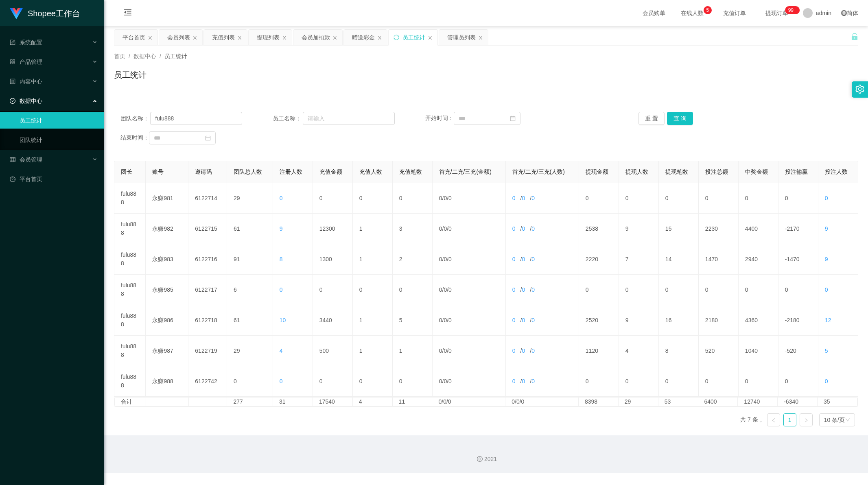 This screenshot has height=485, width=868. Describe the element at coordinates (757, 401) in the screenshot. I see `td: 12740` at that location.